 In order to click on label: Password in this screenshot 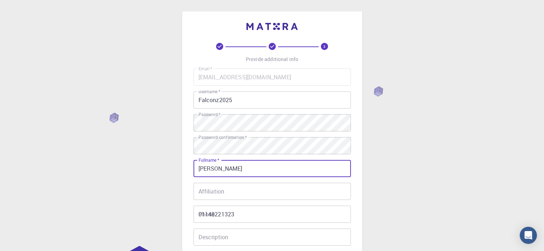, I will do `click(209, 114)`.